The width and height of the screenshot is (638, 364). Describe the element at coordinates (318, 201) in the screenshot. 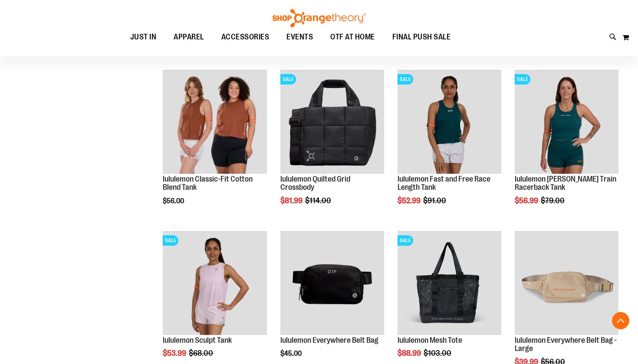

I see `span: $114.00` at that location.